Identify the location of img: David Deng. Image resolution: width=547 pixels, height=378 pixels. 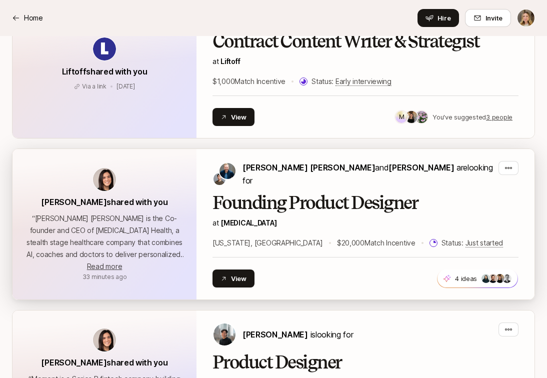
(219, 179).